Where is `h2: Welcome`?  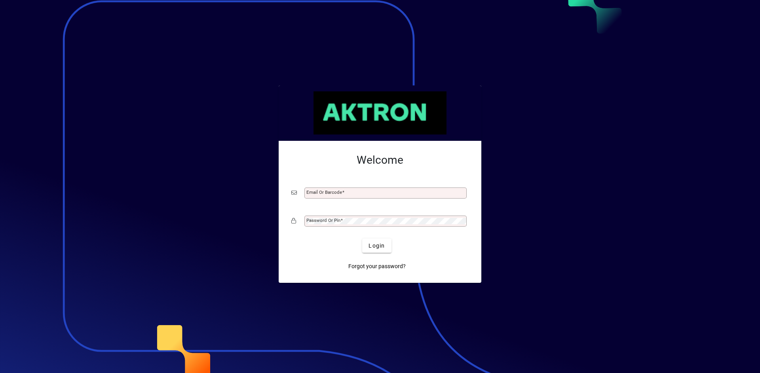 h2: Welcome is located at coordinates (380, 160).